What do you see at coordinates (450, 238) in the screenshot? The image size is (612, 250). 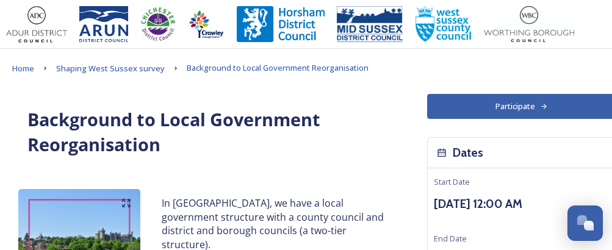 I see `span: End Date` at bounding box center [450, 238].